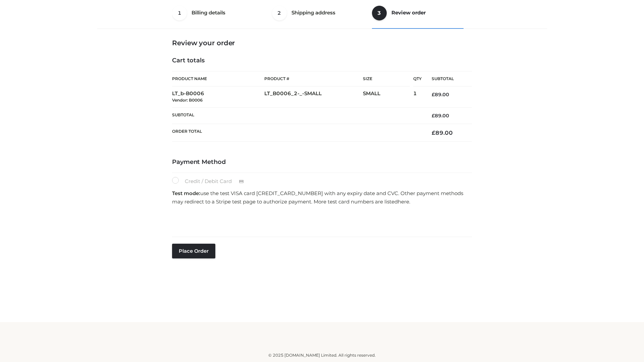 The width and height of the screenshot is (644, 362). What do you see at coordinates (386, 79) in the screenshot?
I see `th: Size` at bounding box center [386, 79].